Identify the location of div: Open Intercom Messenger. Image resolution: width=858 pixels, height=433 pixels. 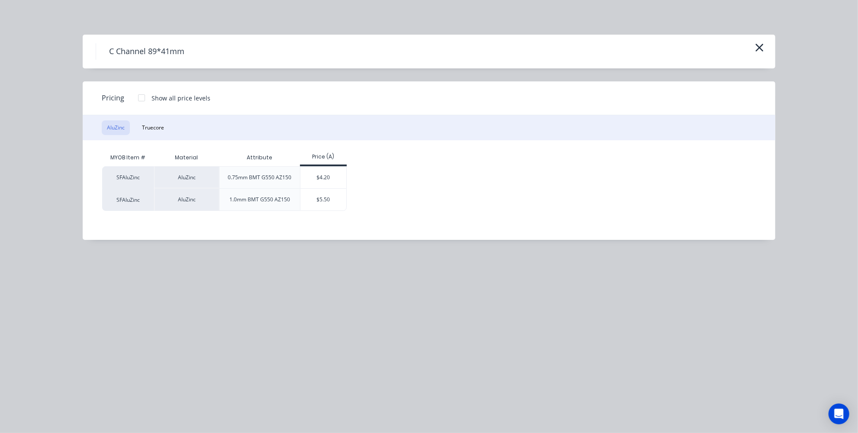
(839, 414).